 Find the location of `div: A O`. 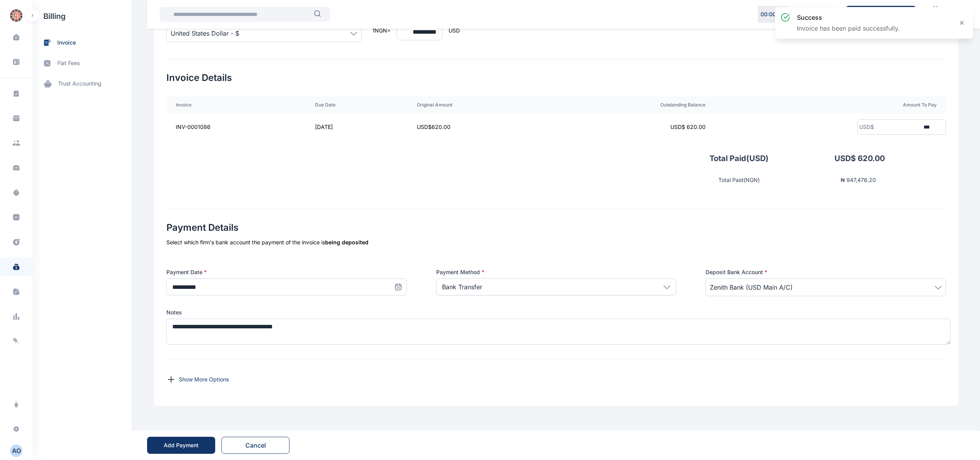

div: A O is located at coordinates (16, 451).